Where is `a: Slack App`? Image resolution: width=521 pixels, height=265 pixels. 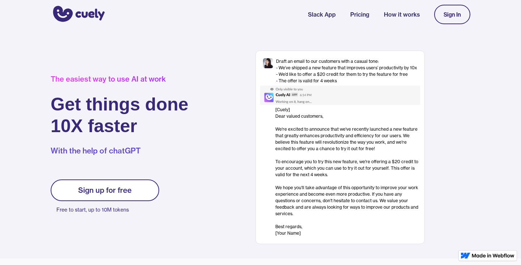
a: Slack App is located at coordinates (321, 14).